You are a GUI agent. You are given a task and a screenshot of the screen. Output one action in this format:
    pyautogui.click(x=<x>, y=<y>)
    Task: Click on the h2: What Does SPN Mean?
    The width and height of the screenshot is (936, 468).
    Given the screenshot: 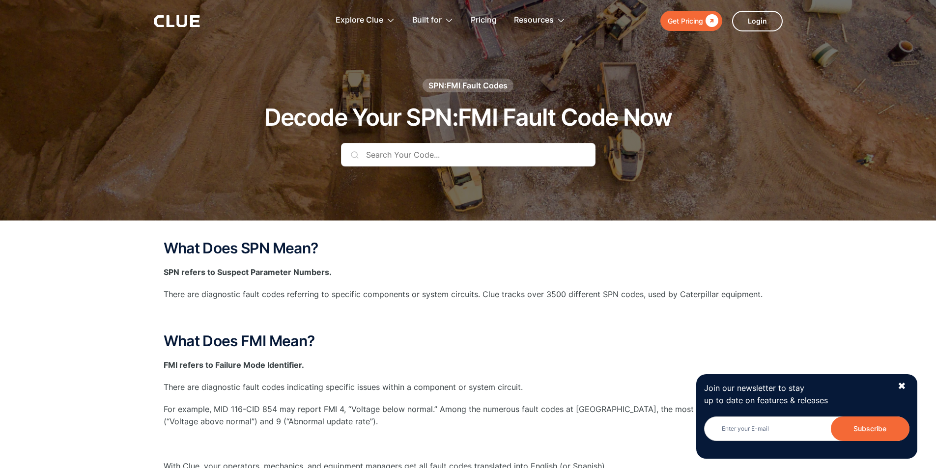 What is the action you would take?
    pyautogui.click(x=468, y=248)
    